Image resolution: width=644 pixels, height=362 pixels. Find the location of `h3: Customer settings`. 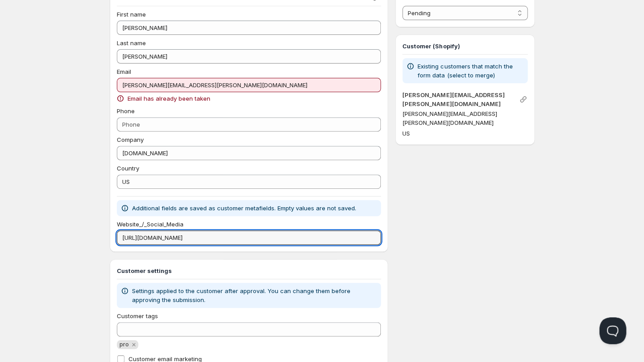

h3: Customer settings is located at coordinates (249, 271).